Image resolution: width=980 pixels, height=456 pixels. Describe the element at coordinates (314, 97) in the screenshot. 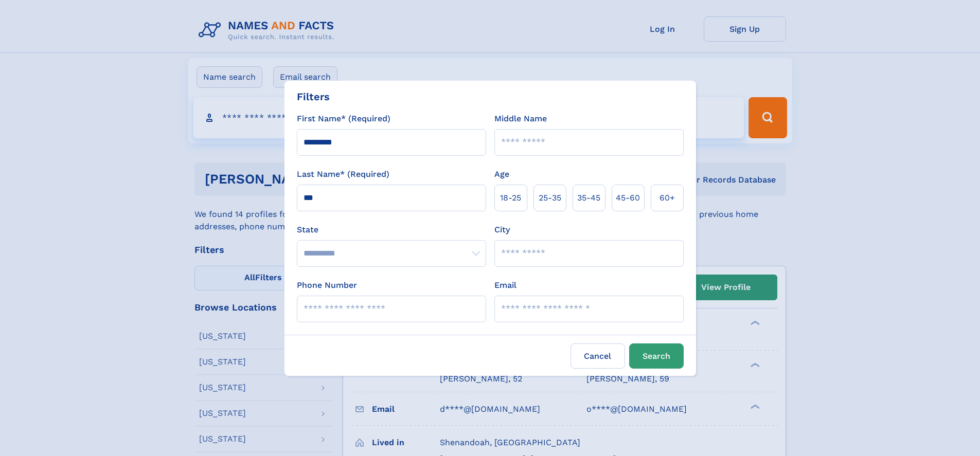

I see `div: Filters` at that location.